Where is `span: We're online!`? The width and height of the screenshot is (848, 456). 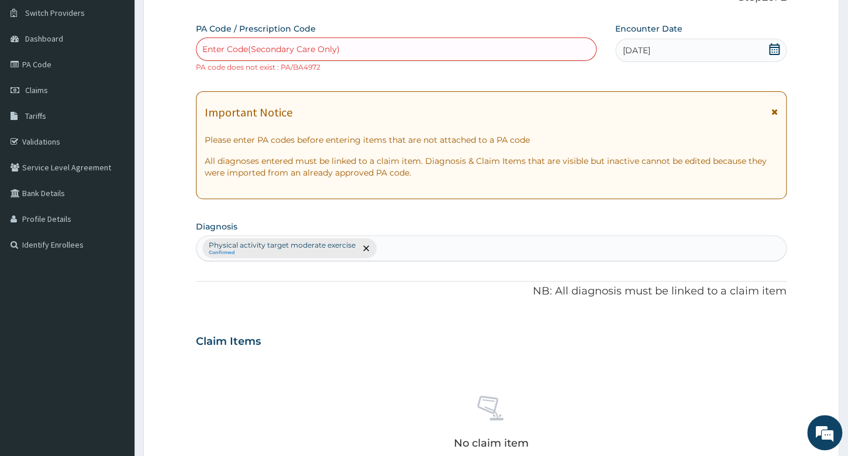
span: We're online! is located at coordinates (115, 207).